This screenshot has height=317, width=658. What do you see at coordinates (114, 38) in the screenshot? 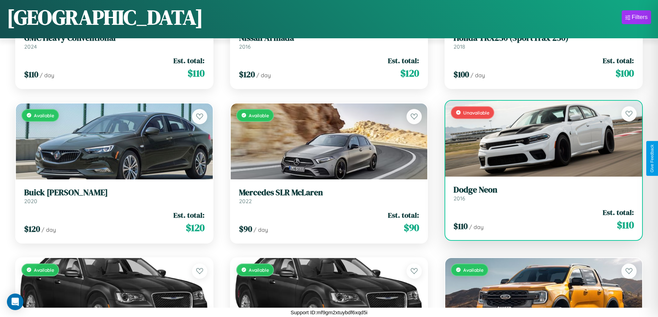
I see `h3: GMC Heavy Conventional` at bounding box center [114, 38].